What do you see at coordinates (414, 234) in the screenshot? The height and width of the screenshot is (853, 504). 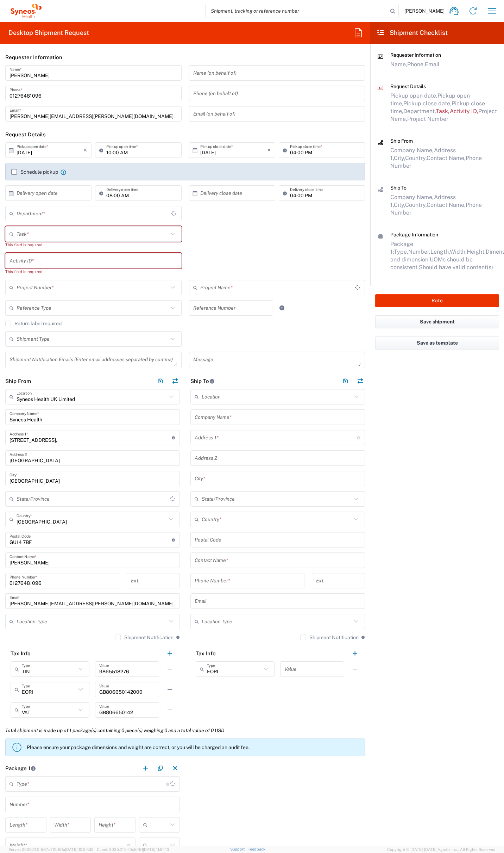 I see `span: Package Information` at bounding box center [414, 234].